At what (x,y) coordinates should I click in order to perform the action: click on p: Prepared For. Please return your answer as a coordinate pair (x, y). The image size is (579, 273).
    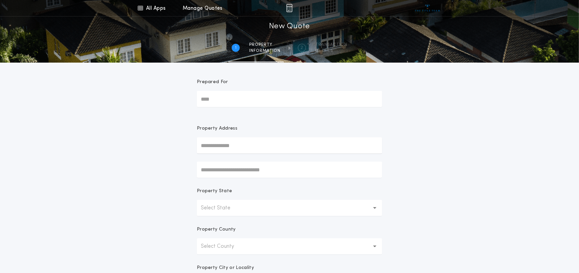
    Looking at the image, I should click on (212, 82).